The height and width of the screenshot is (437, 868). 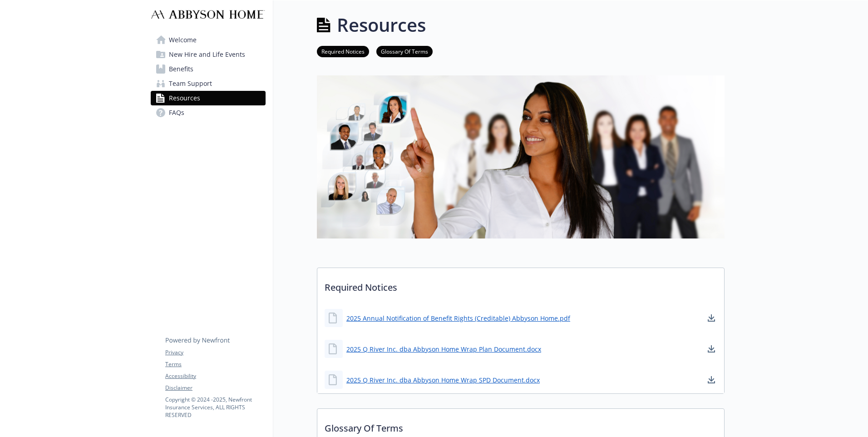 What do you see at coordinates (215, 408) in the screenshot?
I see `p: Copyright © 2024 - 2025 , Newfront Insurance Services, ALL RIGHTS RESERVED` at bounding box center [215, 408].